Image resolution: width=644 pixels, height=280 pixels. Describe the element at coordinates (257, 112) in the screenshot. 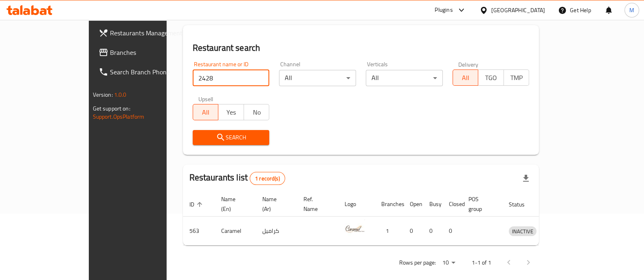

I see `span: No` at that location.